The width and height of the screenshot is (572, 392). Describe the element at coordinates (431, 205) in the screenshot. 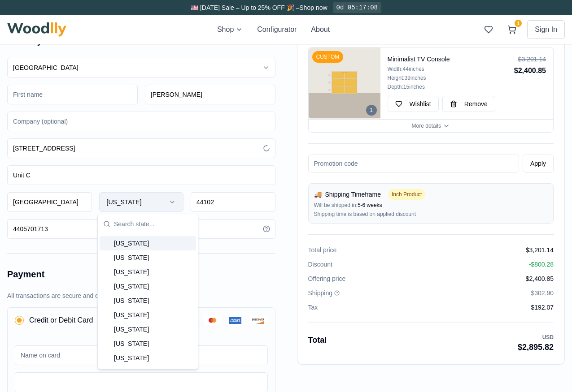

I see `div: Will be shipped in:` at that location.